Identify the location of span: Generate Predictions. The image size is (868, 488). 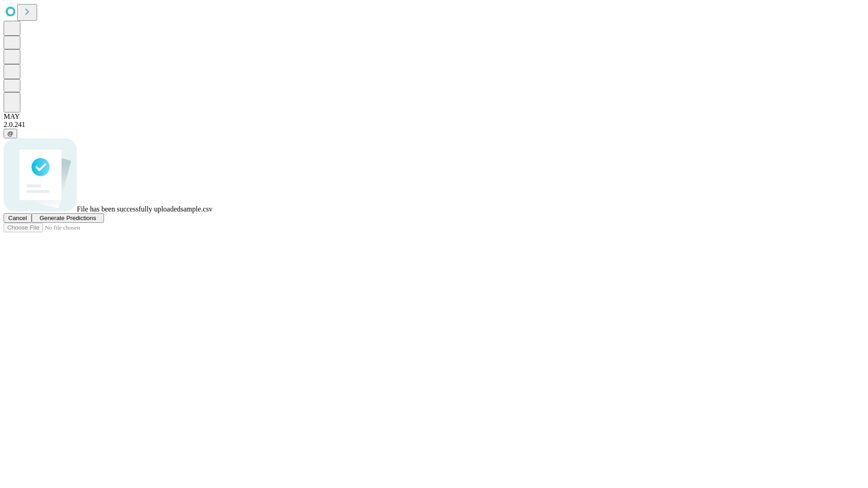
(68, 218).